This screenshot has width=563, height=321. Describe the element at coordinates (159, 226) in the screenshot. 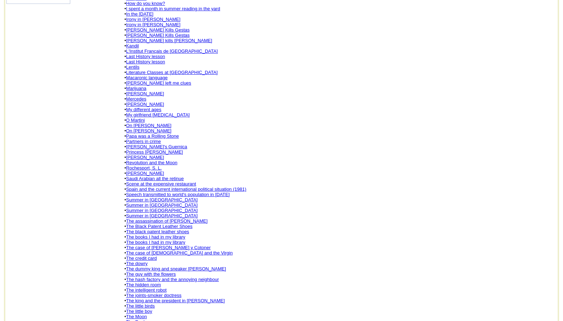

I see `a: The Black Patent Leather Shoes` at that location.